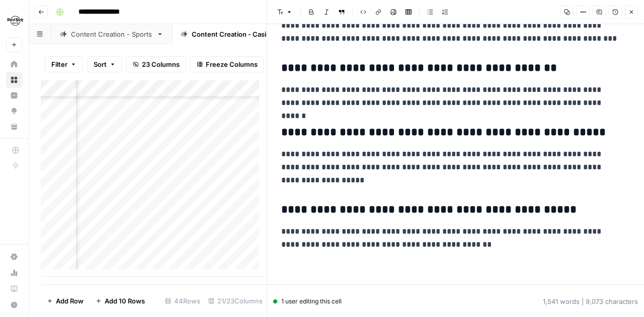 Image resolution: width=644 pixels, height=317 pixels. I want to click on button: Freeze Columns, so click(227, 64).